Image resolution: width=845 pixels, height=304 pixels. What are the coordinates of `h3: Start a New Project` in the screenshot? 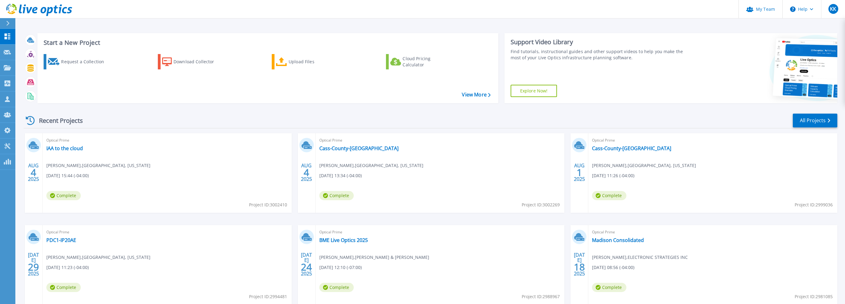 It's located at (267, 43).